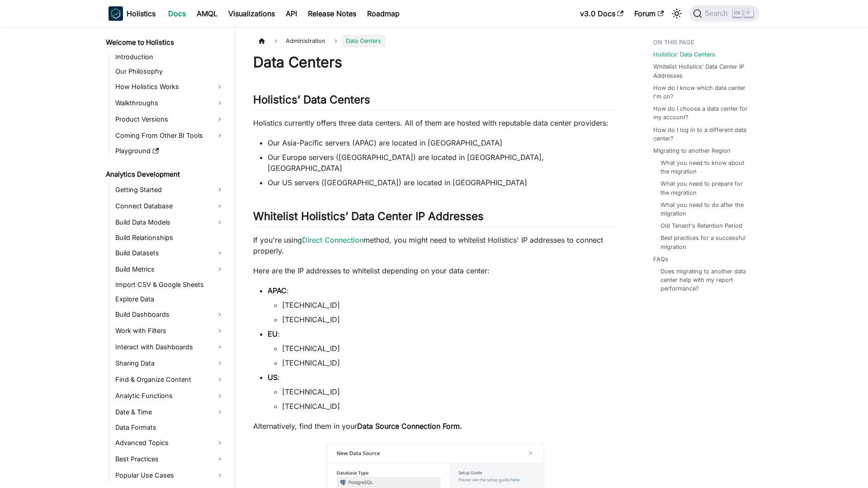 Image resolution: width=868 pixels, height=488 pixels. Describe the element at coordinates (410, 426) in the screenshot. I see `strong: Data Source Connection Form.` at that location.